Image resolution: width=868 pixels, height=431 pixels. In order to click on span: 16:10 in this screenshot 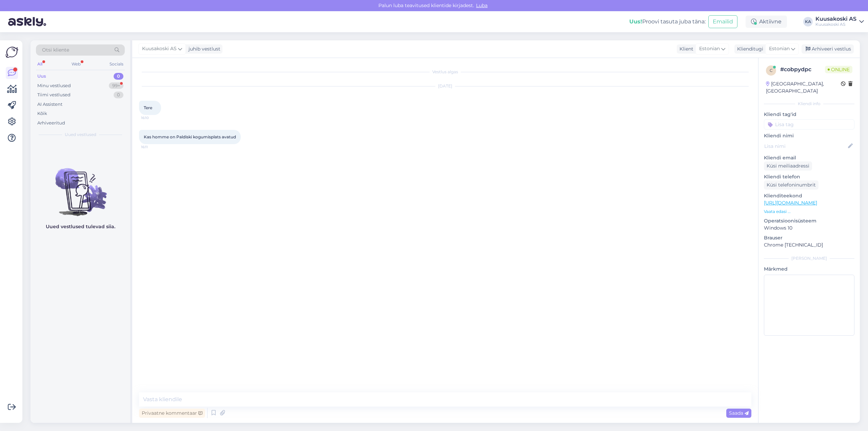, I will do `click(153, 117)`.